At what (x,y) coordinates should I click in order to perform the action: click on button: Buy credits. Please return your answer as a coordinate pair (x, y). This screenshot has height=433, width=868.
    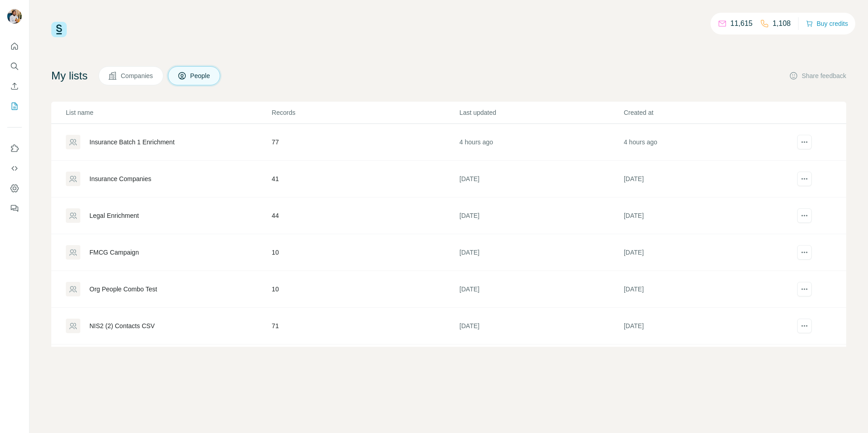
    Looking at the image, I should click on (827, 24).